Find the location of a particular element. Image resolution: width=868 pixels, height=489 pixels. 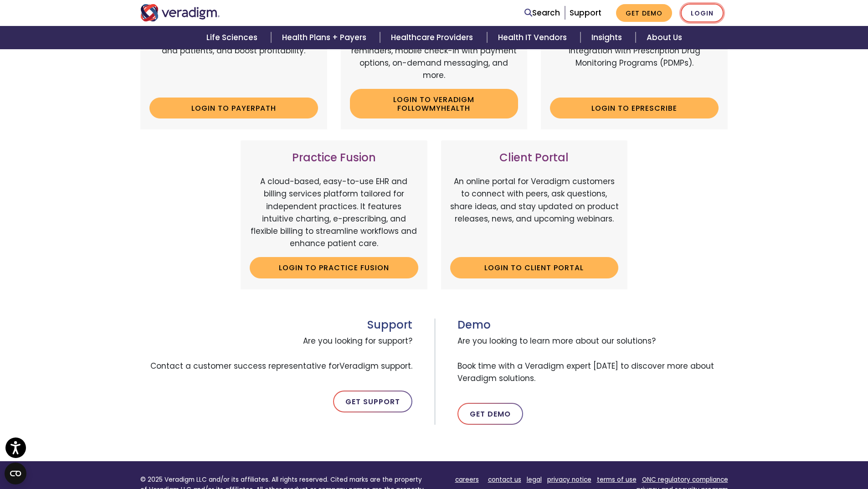

a: privacy notice is located at coordinates (569, 480).